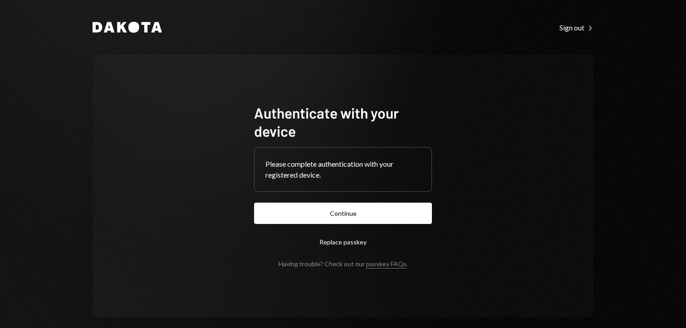 This screenshot has height=328, width=686. I want to click on h1: Authenticate with your device, so click(343, 122).